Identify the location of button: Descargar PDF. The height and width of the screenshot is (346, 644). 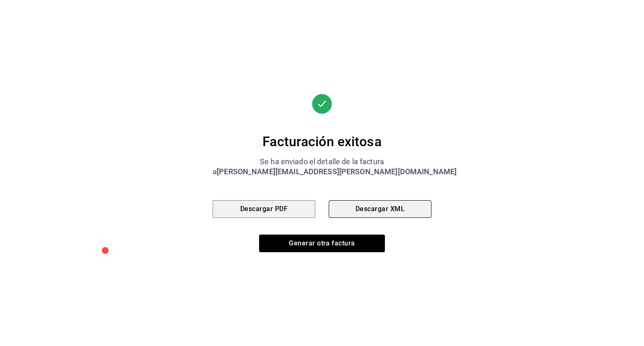
(264, 209).